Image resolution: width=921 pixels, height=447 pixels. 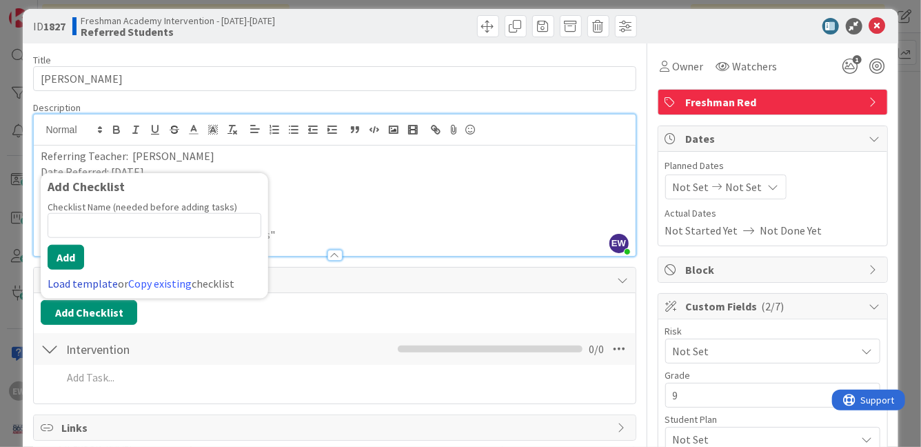 I want to click on p: -"Dax has only submitted one of six assignments", so click(x=334, y=234).